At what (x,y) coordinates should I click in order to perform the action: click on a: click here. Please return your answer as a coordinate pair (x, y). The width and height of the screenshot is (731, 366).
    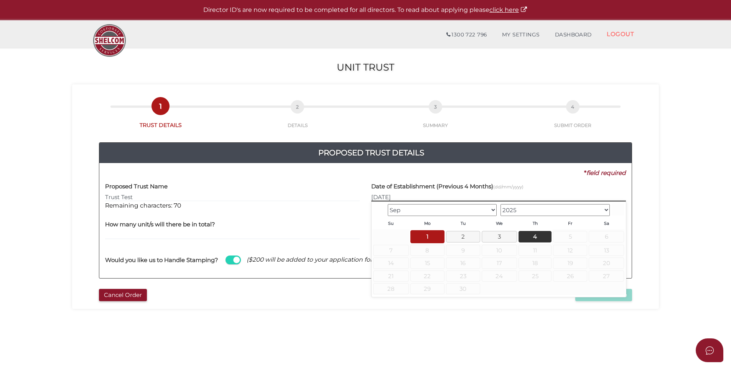
    Looking at the image, I should click on (508, 10).